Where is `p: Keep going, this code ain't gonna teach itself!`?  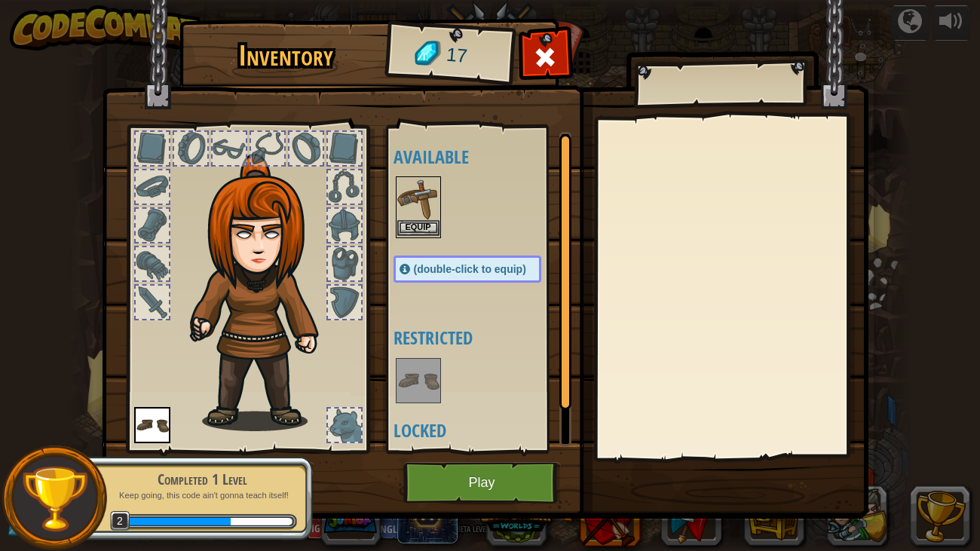 p: Keep going, this code ain't gonna teach itself! is located at coordinates (202, 495).